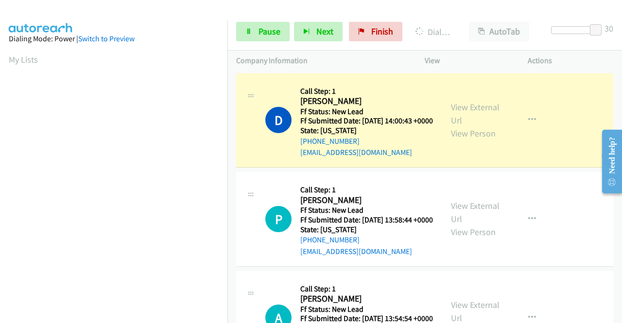  What do you see at coordinates (382, 31) in the screenshot?
I see `span: Finish` at bounding box center [382, 31].